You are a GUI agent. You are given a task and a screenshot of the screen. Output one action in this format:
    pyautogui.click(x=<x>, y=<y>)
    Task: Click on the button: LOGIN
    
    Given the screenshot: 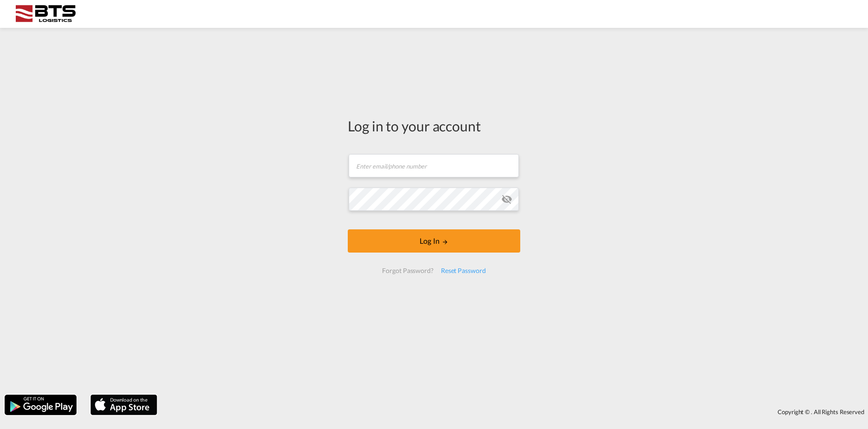 What is the action you would take?
    pyautogui.click(x=434, y=241)
    